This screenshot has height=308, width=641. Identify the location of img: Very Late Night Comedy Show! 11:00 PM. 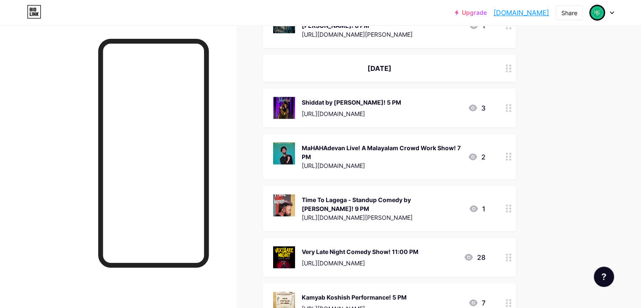
(284, 257).